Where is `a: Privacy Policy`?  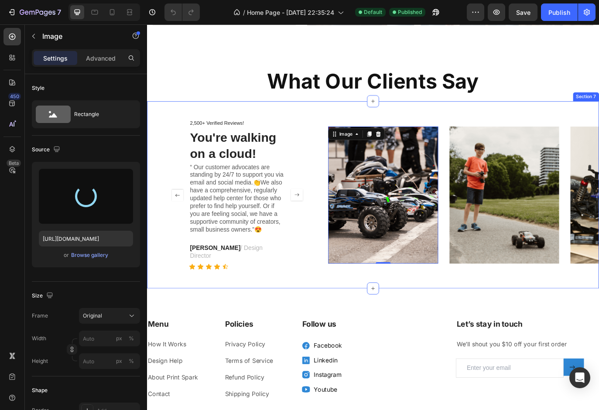 a: Privacy Policy is located at coordinates (113, 371).